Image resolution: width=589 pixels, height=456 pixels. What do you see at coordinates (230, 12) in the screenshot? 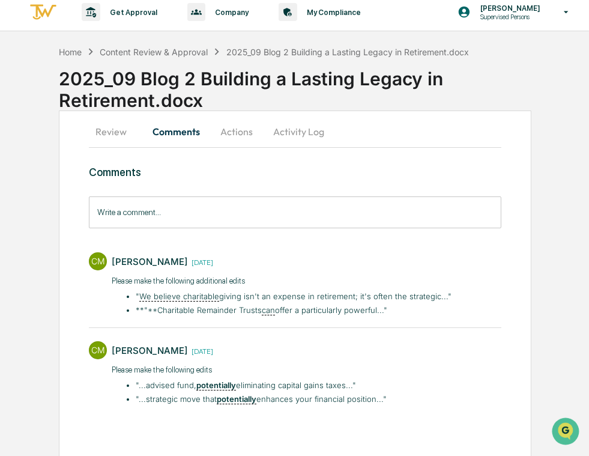
I see `p: Company` at bounding box center [230, 12].